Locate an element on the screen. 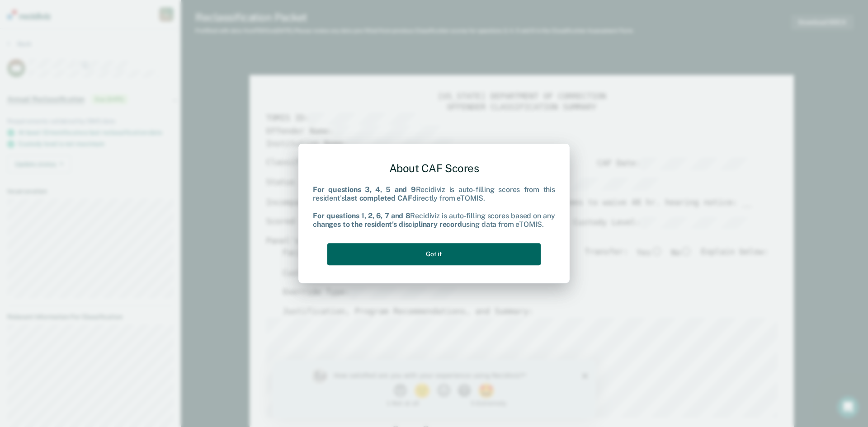 The width and height of the screenshot is (868, 427). div: Recidiviz is auto-filling scores from this resident's directly from eTOMIS. Recidiviz is auto-fil... is located at coordinates (434, 208).